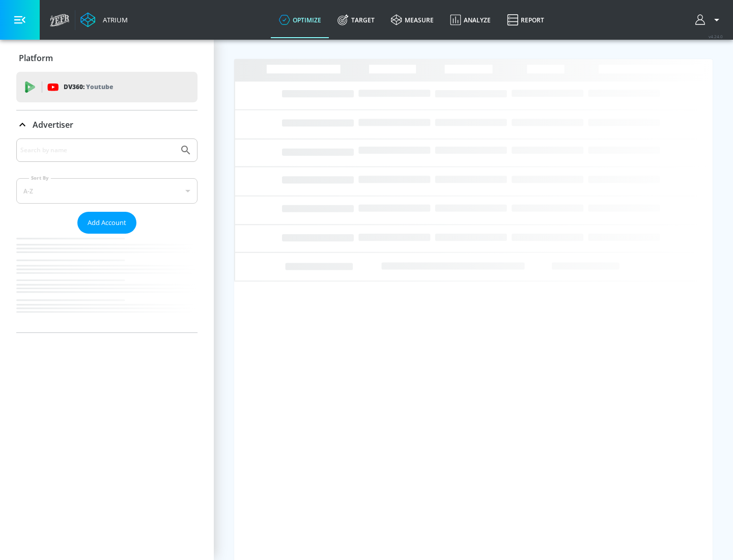 The width and height of the screenshot is (733, 560). Describe the element at coordinates (104, 20) in the screenshot. I see `a: Atrium` at that location.